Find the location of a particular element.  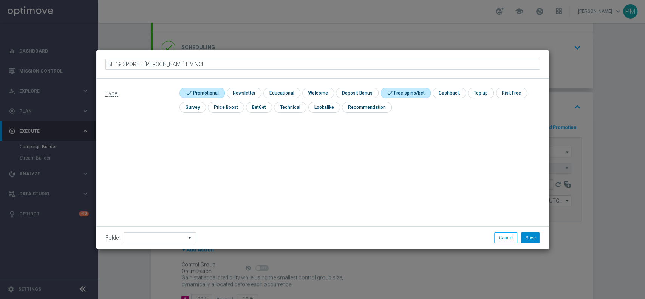

i: arrow_drop_down is located at coordinates (190, 238).